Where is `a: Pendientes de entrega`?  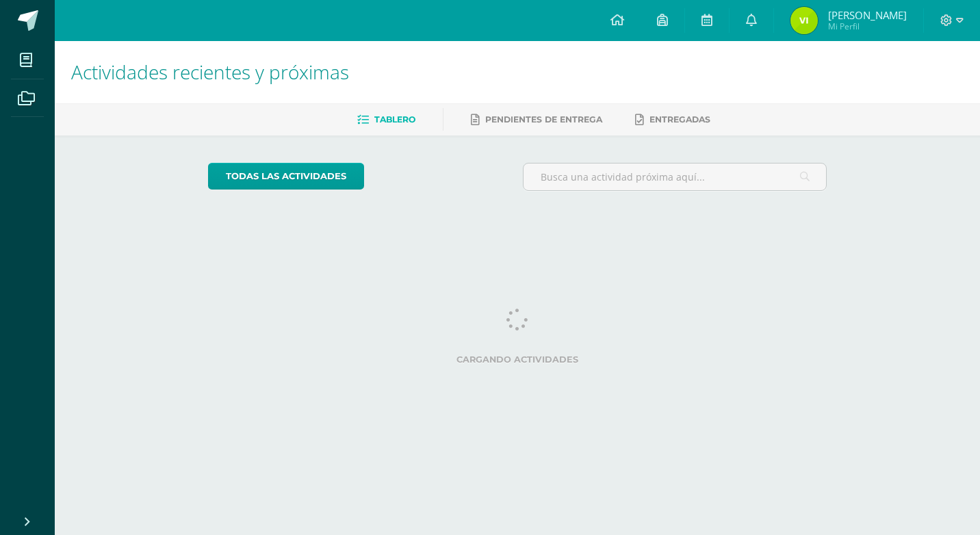 a: Pendientes de entrega is located at coordinates (537, 119).